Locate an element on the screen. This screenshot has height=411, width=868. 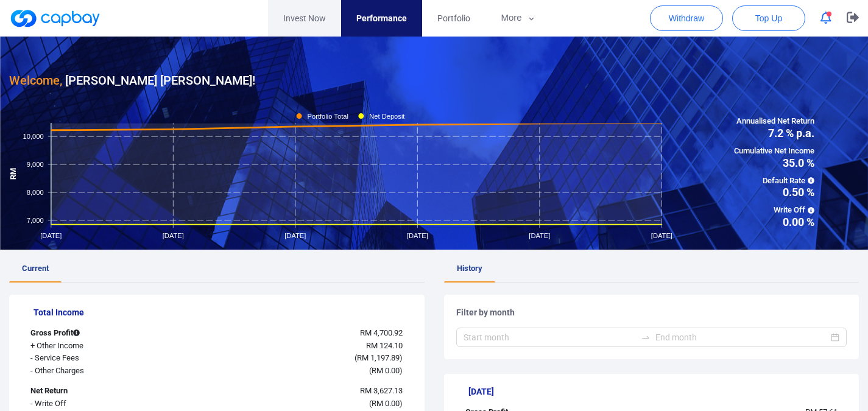
div: Net Return is located at coordinates (103, 391).